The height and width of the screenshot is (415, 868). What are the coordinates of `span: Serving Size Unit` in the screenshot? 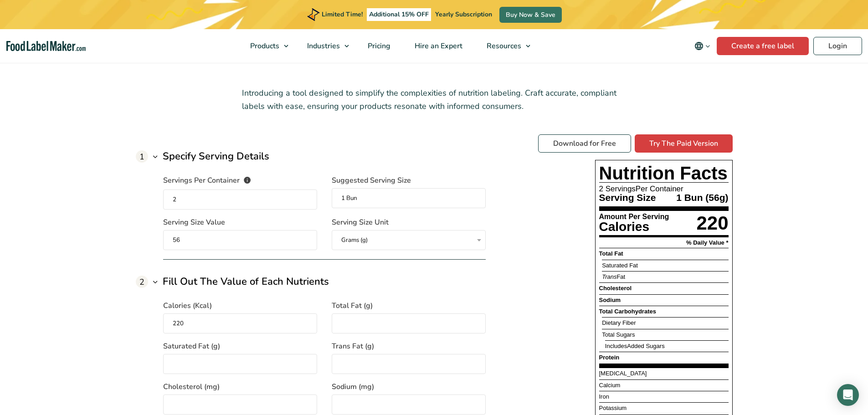 It's located at (360, 223).